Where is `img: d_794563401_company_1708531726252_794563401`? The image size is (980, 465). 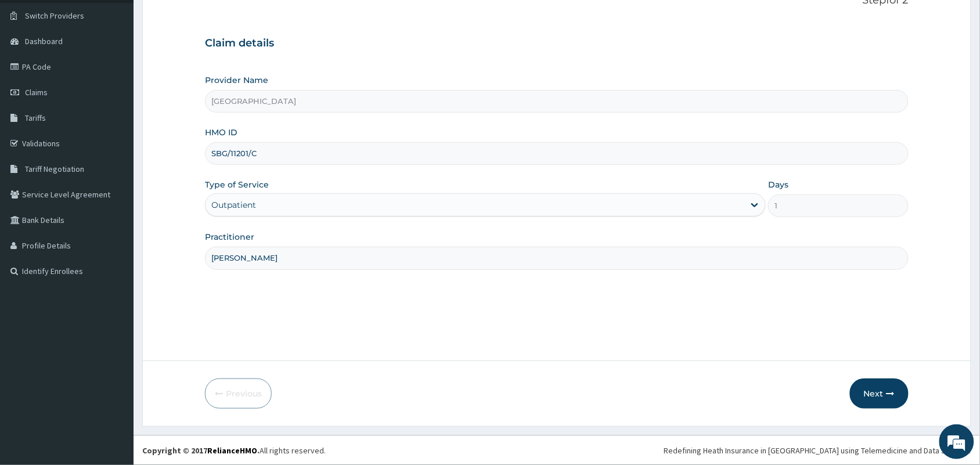
img: d_794563401_company_1708531726252_794563401 is located at coordinates (34, 73).